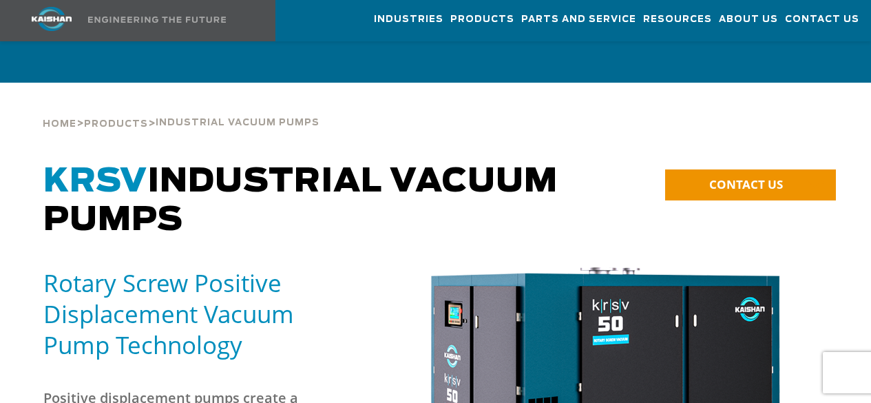  What do you see at coordinates (822, 19) in the screenshot?
I see `a: Contact Us` at bounding box center [822, 19].